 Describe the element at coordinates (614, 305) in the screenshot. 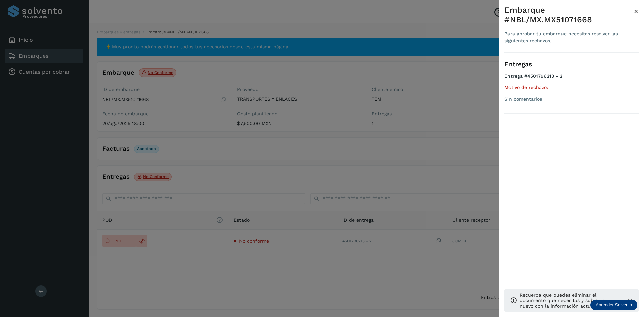

I see `p: Aprender Solvento` at that location.